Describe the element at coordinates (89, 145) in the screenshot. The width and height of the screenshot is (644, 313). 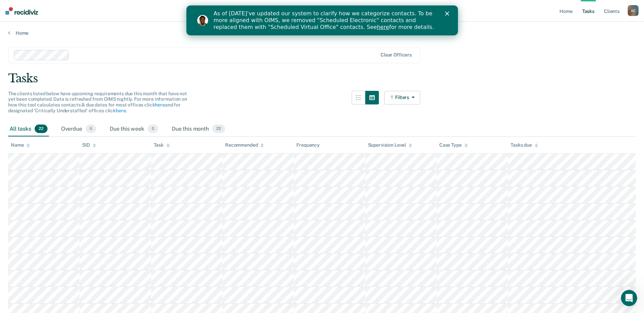
I see `div: SID` at that location.